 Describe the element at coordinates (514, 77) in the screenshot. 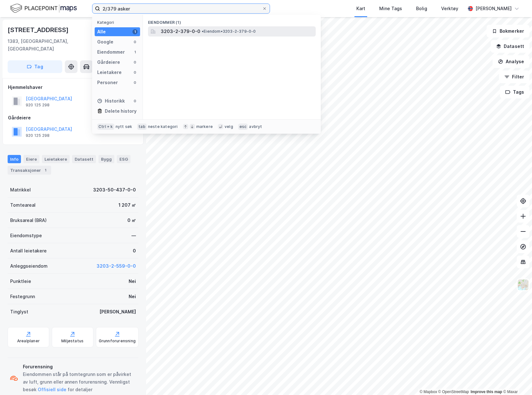

I see `button: Filter` at that location.